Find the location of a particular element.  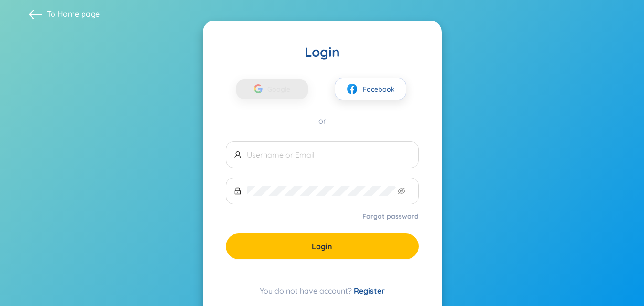

span: Facebook is located at coordinates (379, 89).